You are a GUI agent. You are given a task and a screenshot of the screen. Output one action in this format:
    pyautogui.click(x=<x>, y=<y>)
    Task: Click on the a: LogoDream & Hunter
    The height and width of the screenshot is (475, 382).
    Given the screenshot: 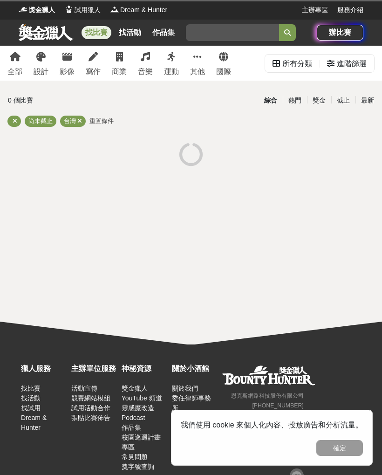 What is the action you would take?
    pyautogui.click(x=139, y=10)
    